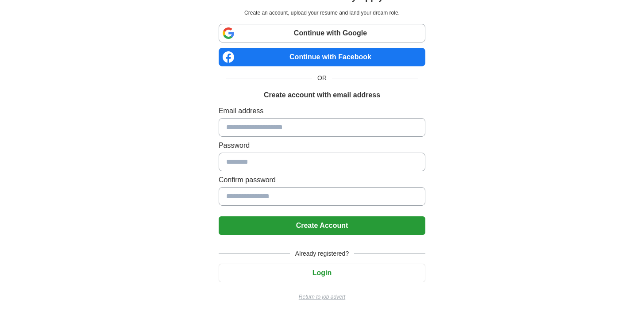  What do you see at coordinates (321, 180) in the screenshot?
I see `label: Confirm password` at bounding box center [321, 180].